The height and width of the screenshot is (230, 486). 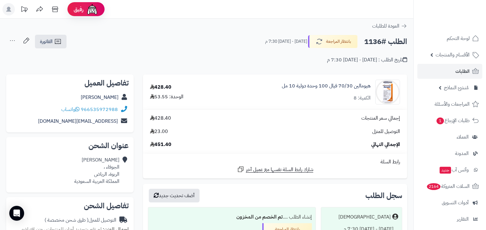 What do you see at coordinates (450, 153) in the screenshot?
I see `a: المدونة` at bounding box center [450, 153].